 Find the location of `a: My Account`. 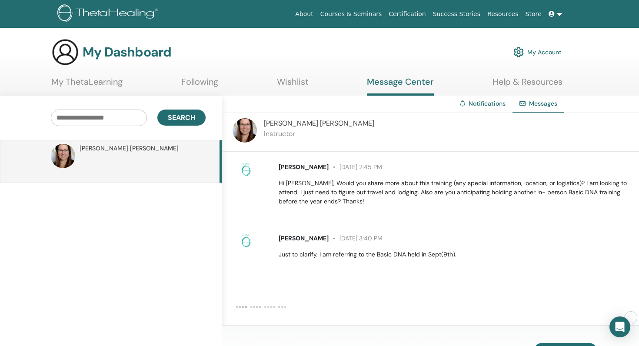

a: My Account is located at coordinates (538, 52).